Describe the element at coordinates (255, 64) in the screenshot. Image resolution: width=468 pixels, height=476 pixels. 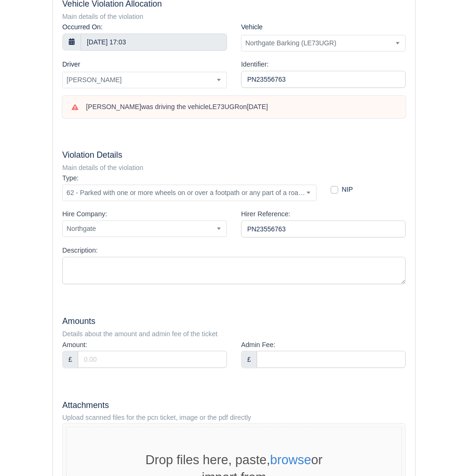
I see `label: Identifier:` at that location.